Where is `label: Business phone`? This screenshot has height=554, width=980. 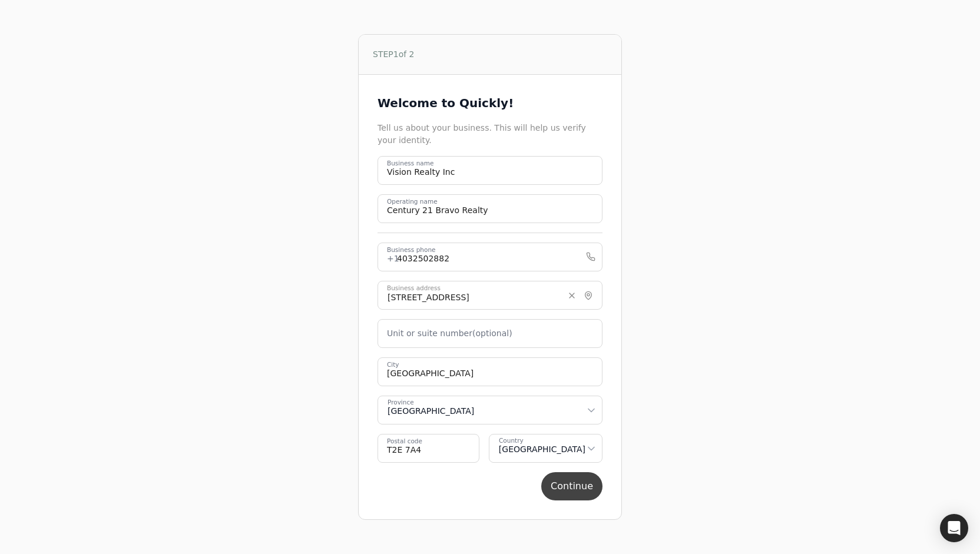 label: Business phone is located at coordinates (411, 251).